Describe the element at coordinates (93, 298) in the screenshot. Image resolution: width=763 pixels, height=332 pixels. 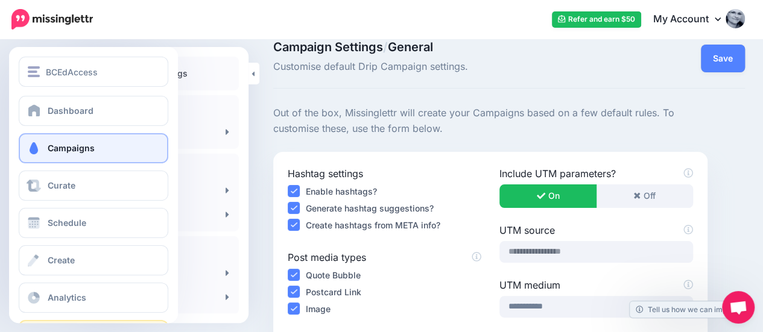
I see `a: Analytics` at that location.